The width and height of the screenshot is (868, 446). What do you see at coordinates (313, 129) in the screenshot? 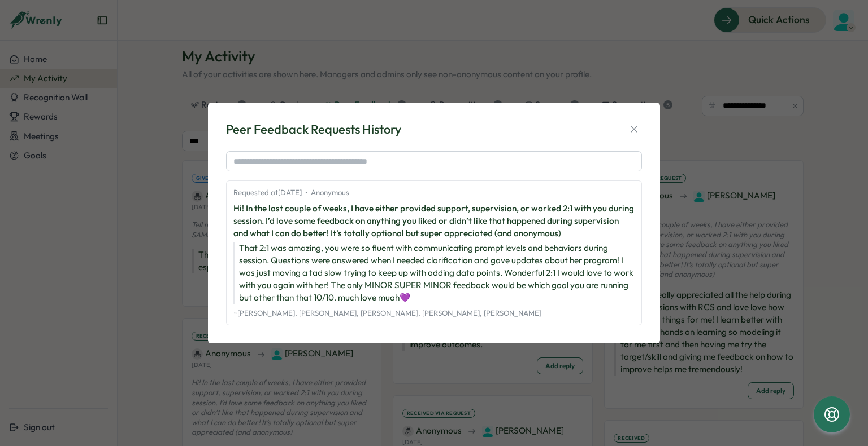
I see `div: Peer Feedback Requests History` at bounding box center [313, 129].